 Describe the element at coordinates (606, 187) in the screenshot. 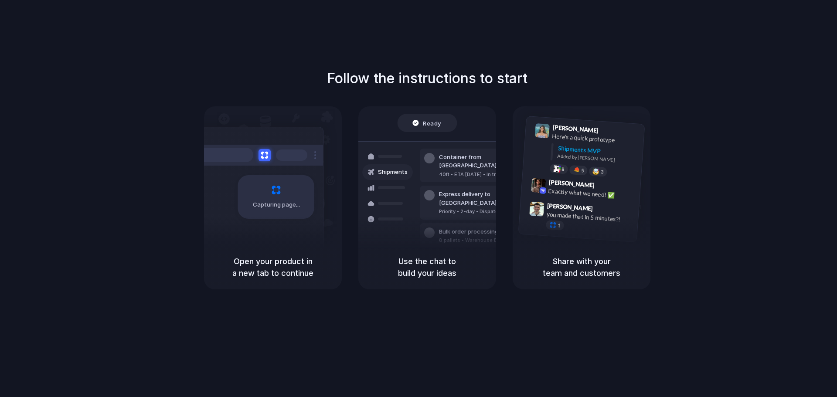

I see `span: 9:42 AM` at that location.